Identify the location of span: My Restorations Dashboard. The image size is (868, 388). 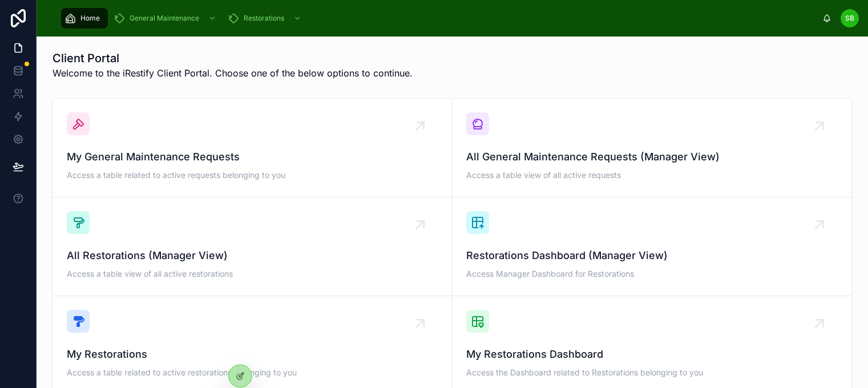
(652, 354).